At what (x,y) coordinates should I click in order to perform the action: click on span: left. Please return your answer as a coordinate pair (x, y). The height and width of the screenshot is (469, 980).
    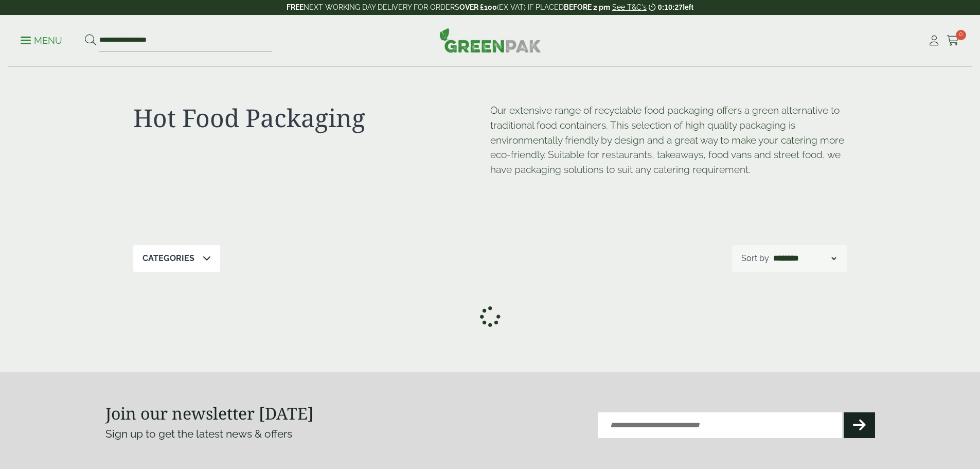
    Looking at the image, I should click on (688, 7).